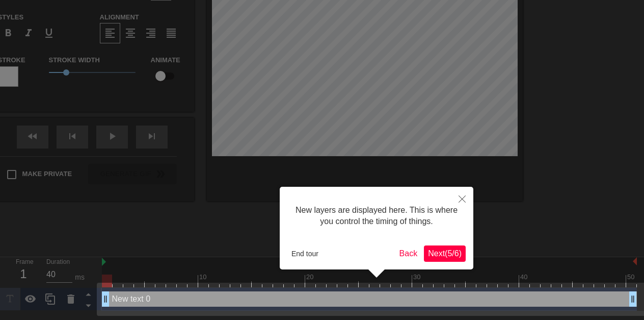 This screenshot has height=320, width=644. I want to click on div: New layers are displayed here. This is where you control the timing of things., so click(377, 216).